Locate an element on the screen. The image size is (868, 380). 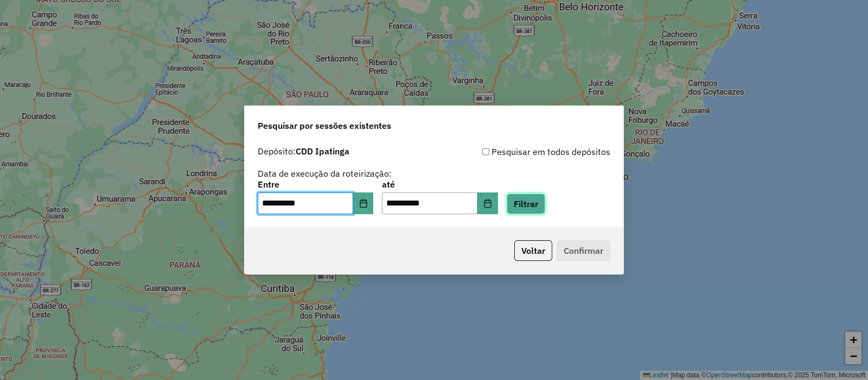
span: Pesquisar por sessões existentes is located at coordinates (325, 125).